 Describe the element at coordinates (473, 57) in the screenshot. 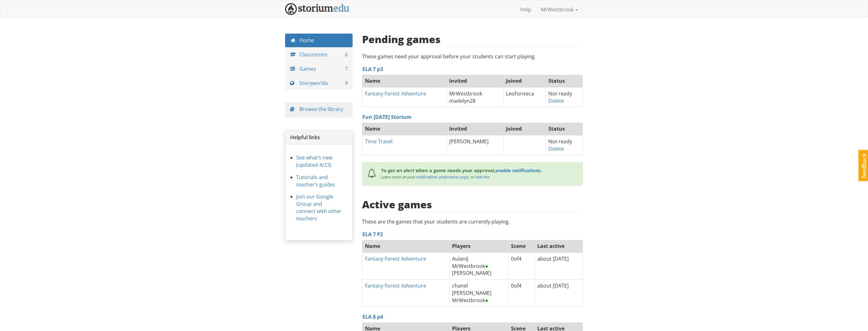

I see `p: These games need your approval before your students can start playing.` at that location.